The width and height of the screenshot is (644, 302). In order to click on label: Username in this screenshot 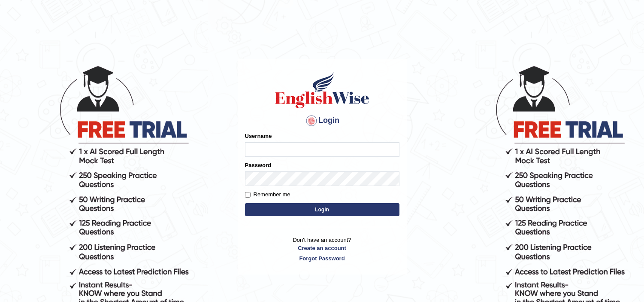, I will do `click(259, 136)`.